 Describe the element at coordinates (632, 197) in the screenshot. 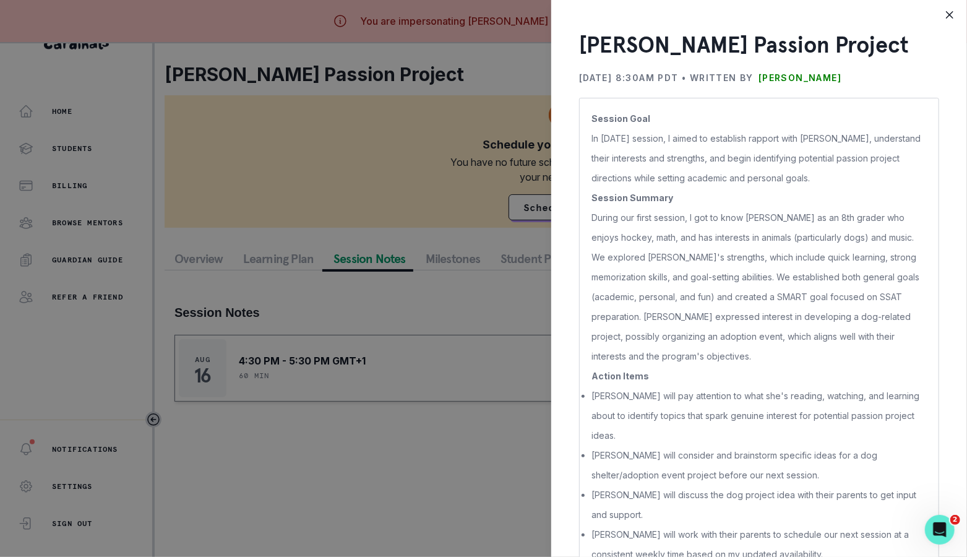

I see `strong: Session Summary` at that location.